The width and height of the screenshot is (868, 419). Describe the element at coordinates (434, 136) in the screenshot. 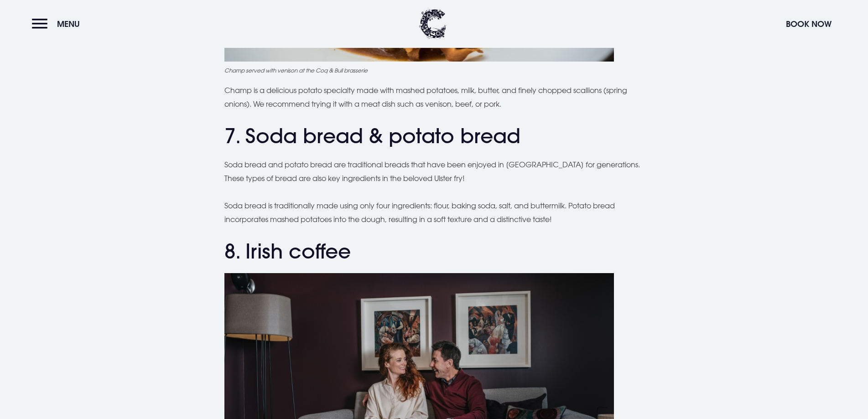

I see `h2: 7. Soda bread & potato bread` at that location.